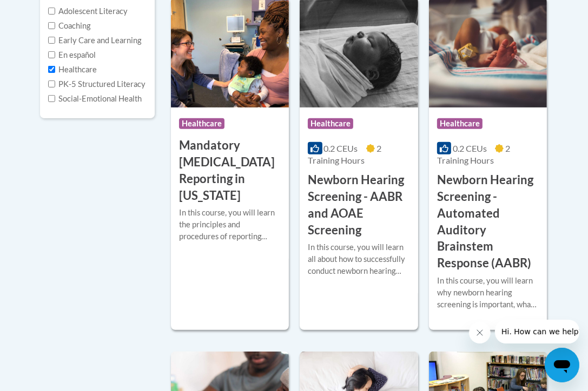 This screenshot has width=588, height=391. Describe the element at coordinates (47, 12) in the screenshot. I see `span: Hi. How can we help?` at that location.